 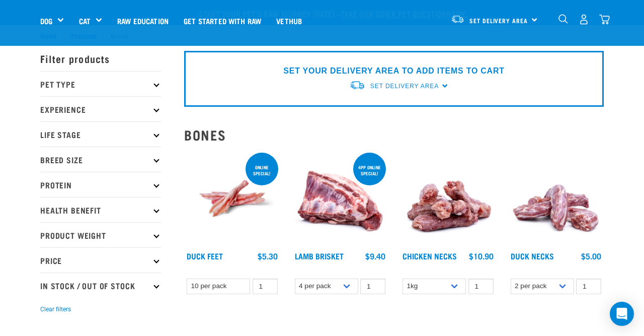 What do you see at coordinates (592, 256) in the screenshot?
I see `div: $5.00` at bounding box center [592, 256].